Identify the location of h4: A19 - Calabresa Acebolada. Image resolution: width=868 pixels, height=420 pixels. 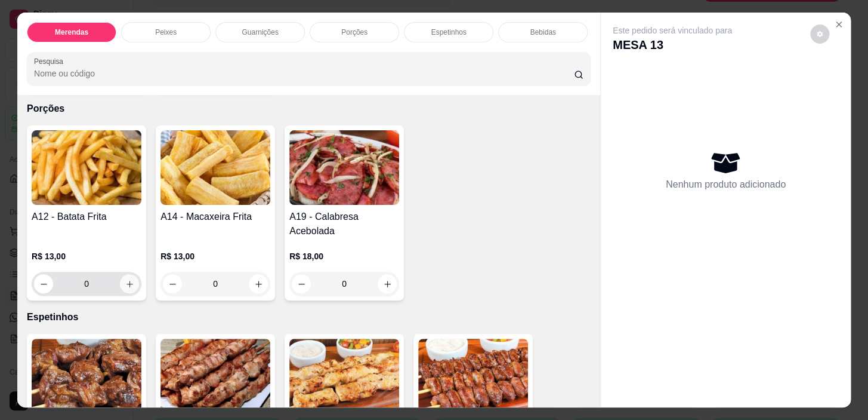
(344, 224).